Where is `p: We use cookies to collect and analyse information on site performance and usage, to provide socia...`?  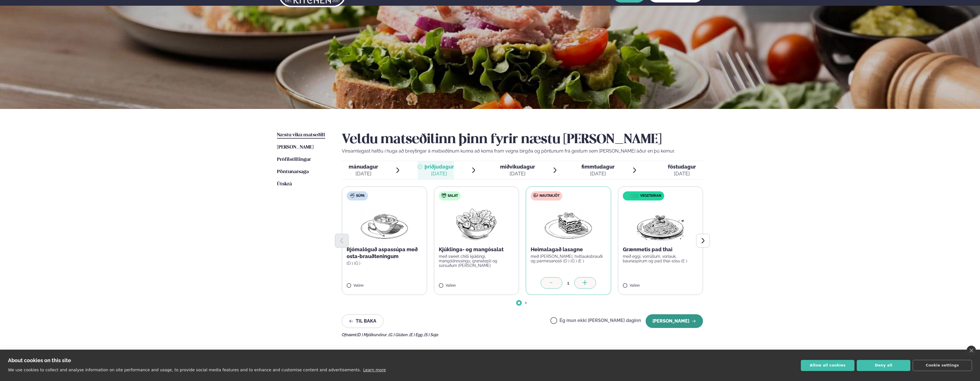
p: We use cookies to collect and analyse information on site performance and usage, to provide socia... is located at coordinates (184, 370).